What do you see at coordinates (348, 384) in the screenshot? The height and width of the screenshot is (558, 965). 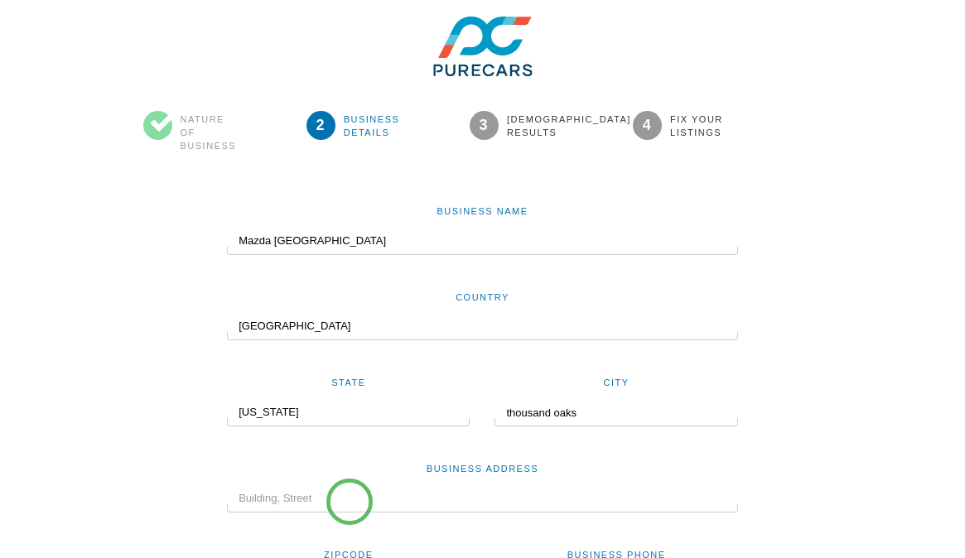 I see `label: State` at bounding box center [348, 384].